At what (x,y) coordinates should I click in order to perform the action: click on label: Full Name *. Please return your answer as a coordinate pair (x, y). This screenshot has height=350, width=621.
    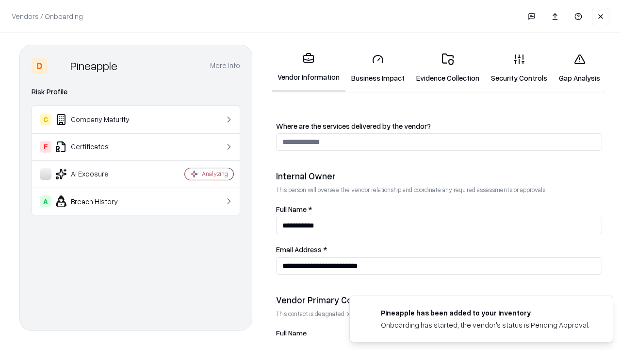
    Looking at the image, I should click on (439, 209).